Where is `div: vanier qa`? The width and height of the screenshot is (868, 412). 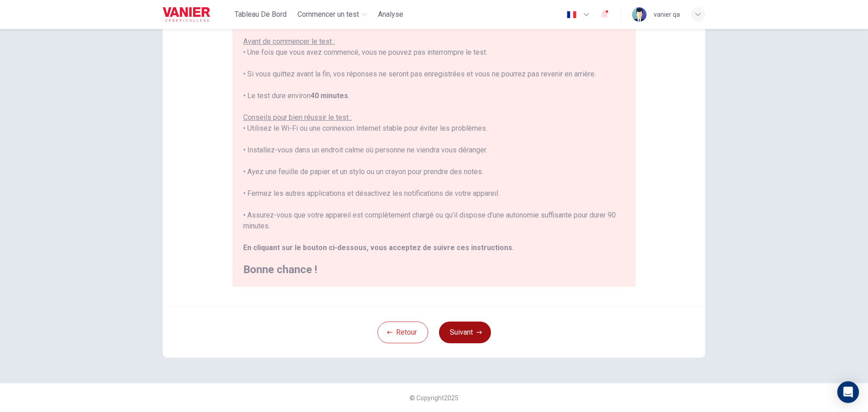 div: vanier qa is located at coordinates (667, 14).